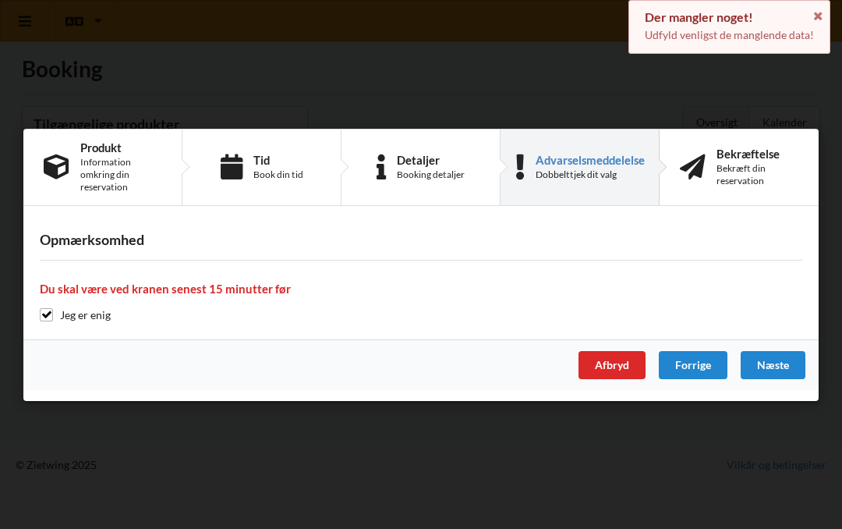 The height and width of the screenshot is (529, 842). What do you see at coordinates (430, 159) in the screenshot?
I see `div: Detaljer` at bounding box center [430, 159].